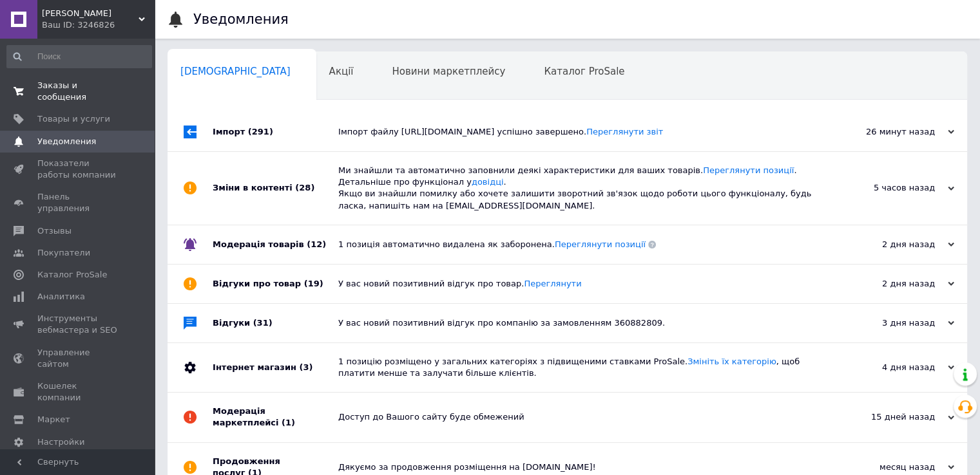 This screenshot has width=980, height=475. What do you see at coordinates (552, 284) in the screenshot?
I see `a: Переглянути` at bounding box center [552, 284].